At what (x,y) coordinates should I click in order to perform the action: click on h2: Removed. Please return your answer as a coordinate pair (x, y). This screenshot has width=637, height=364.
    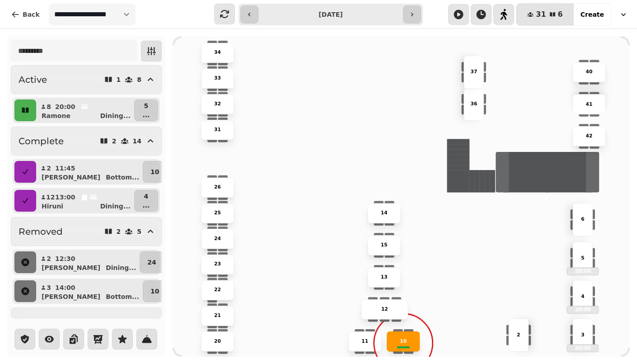
    Looking at the image, I should click on (41, 231).